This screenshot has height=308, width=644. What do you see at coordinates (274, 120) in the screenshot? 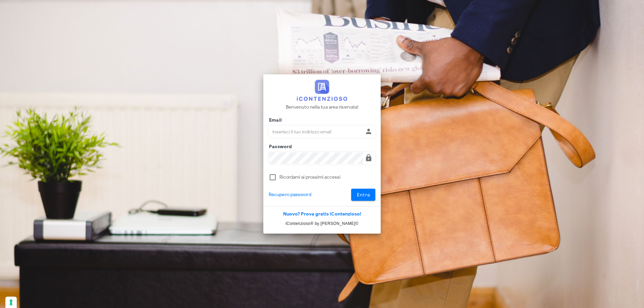
I see `label: Email` at bounding box center [274, 120].